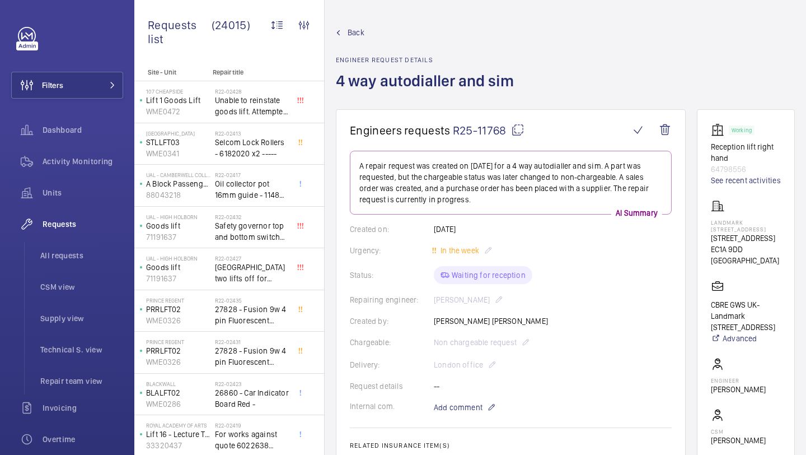  I want to click on span: Overtime, so click(83, 439).